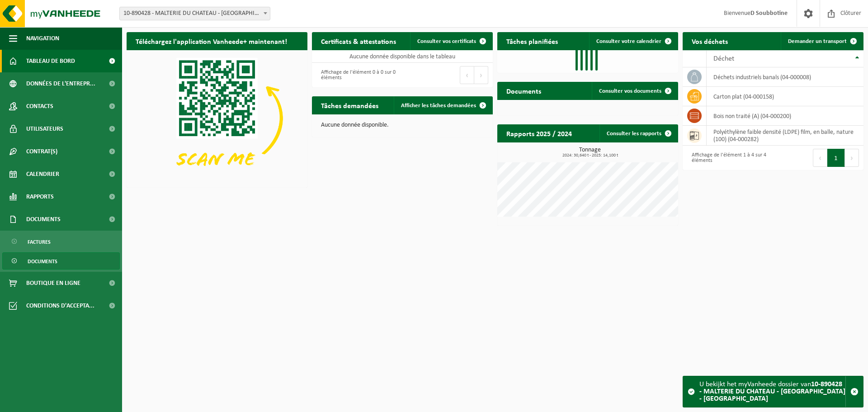  I want to click on span: Calendrier, so click(42, 174).